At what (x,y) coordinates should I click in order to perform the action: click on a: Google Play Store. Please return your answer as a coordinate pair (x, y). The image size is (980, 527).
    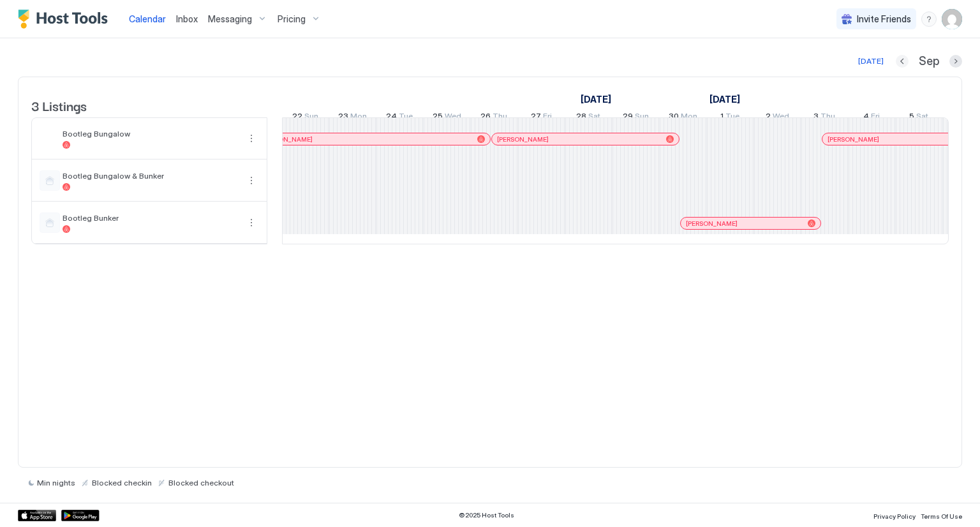
    Looking at the image, I should click on (80, 516).